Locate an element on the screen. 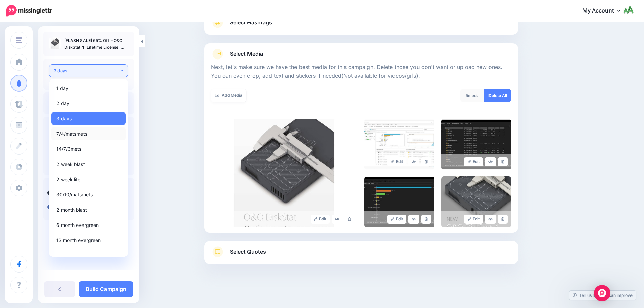 The image size is (644, 308). span: 2 month blast is located at coordinates (72, 210).